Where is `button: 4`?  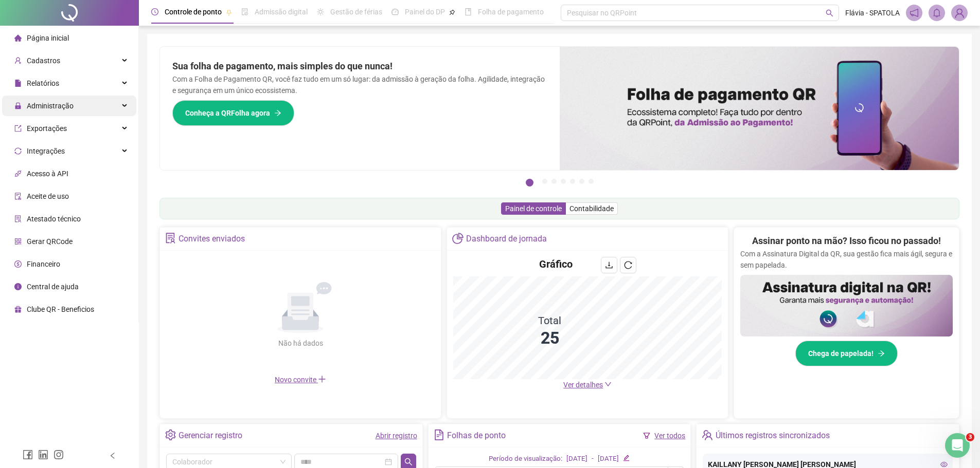 button: 4 is located at coordinates (564, 182).